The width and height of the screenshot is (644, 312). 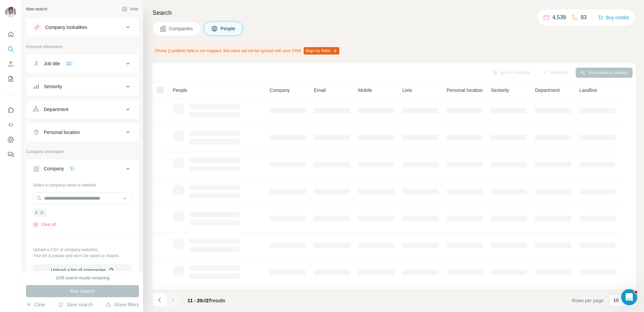 I want to click on p: Personal information, so click(x=83, y=47).